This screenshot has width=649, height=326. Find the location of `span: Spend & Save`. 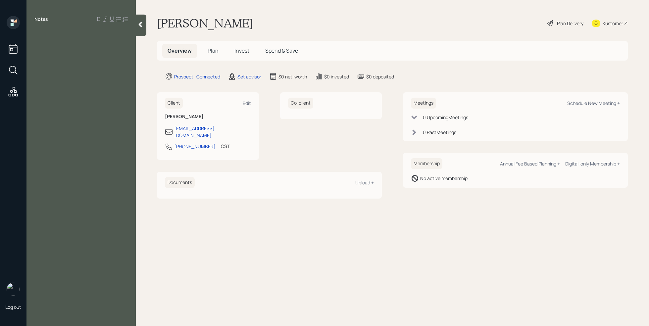

span: Spend & Save is located at coordinates (281, 51).